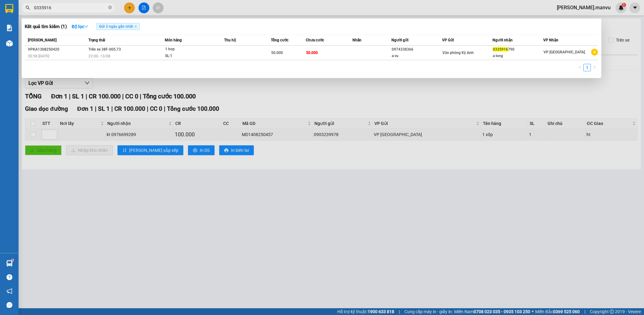 Image resolution: width=644 pixels, height=315 pixels. What do you see at coordinates (188, 49) in the screenshot?
I see `div: 1 hop` at bounding box center [188, 49].